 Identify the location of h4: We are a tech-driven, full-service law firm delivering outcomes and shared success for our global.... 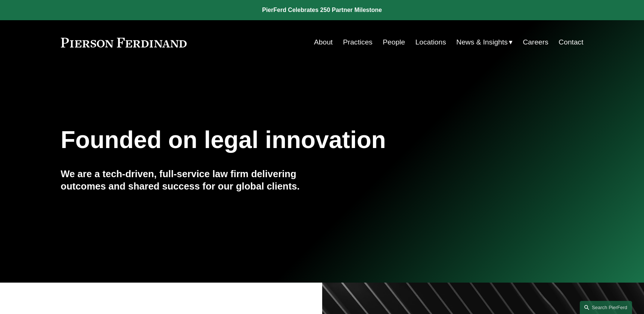
(192, 180).